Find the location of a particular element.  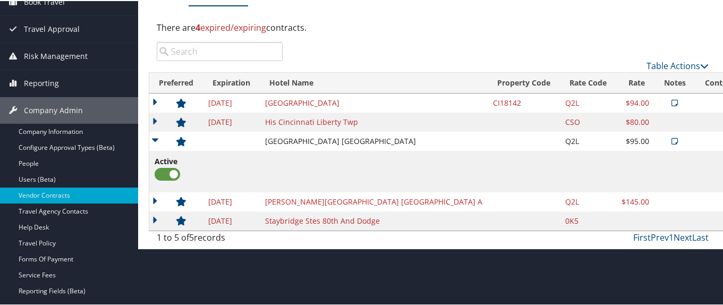

th: Expiration: activate to sort column ascending is located at coordinates (231, 82).